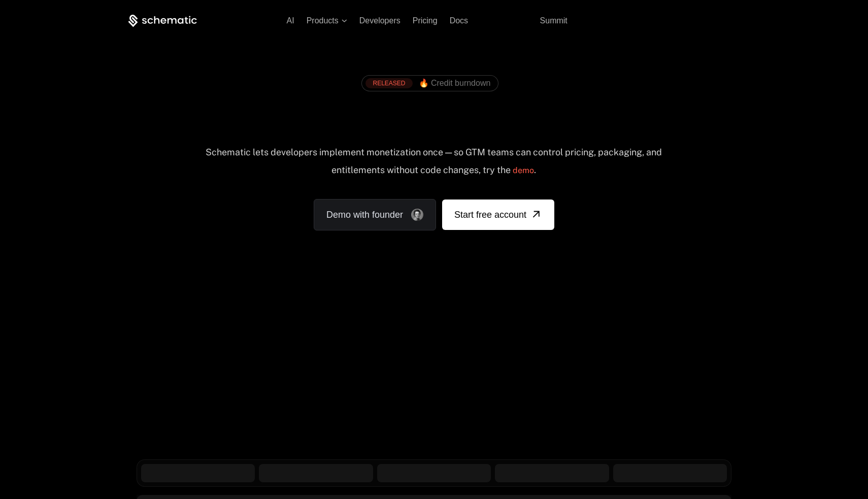 This screenshot has height=499, width=868. I want to click on a: [object Object],[object Object], so click(428, 83).